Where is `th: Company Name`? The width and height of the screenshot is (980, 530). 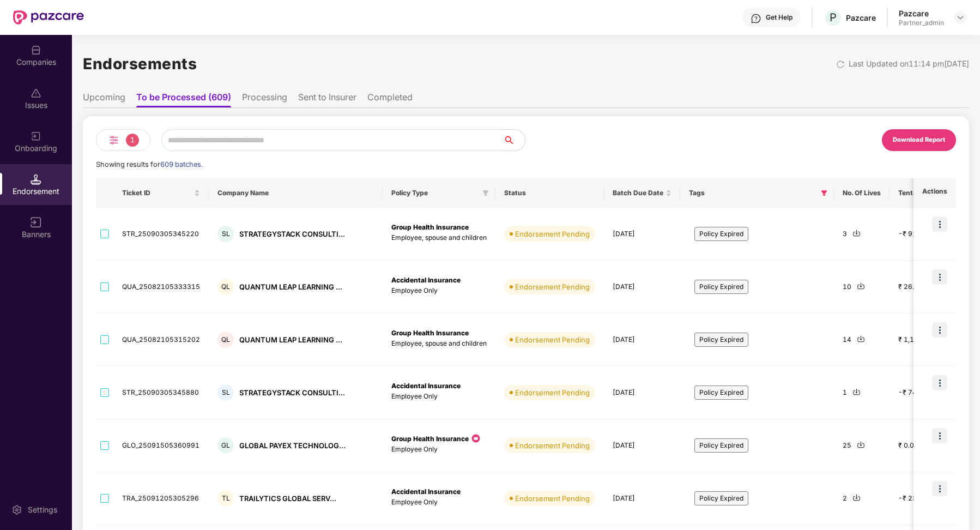 th: Company Name is located at coordinates (296, 193).